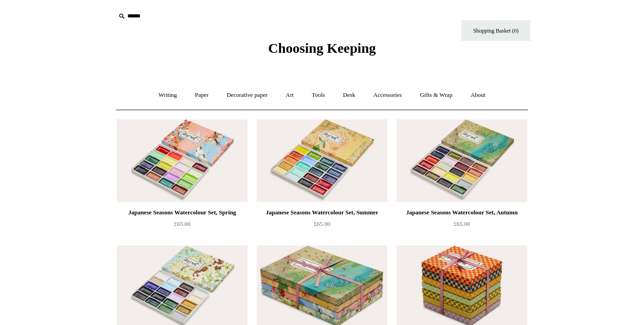 This screenshot has width=644, height=325. I want to click on a: Japanese Seasons Watercolour Set, Spring £65.00, so click(182, 226).